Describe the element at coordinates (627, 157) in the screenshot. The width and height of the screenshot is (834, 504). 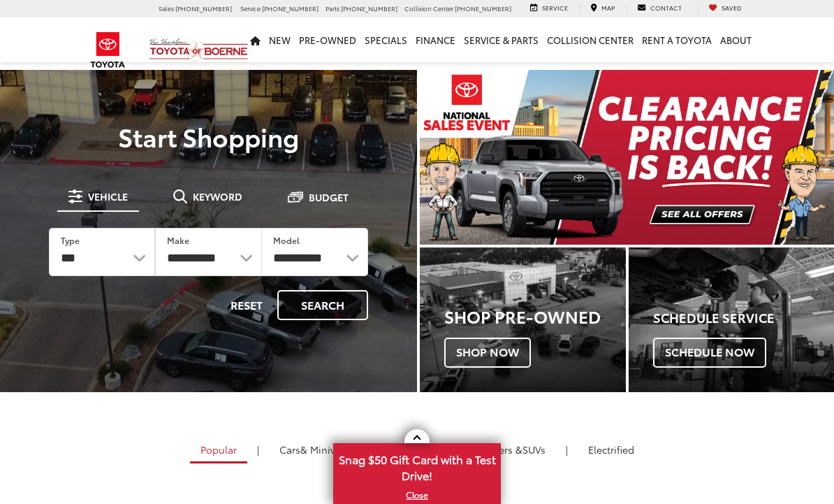
I see `section: Carousel section with vehicle pictures - may contain disclaimers.` at that location.